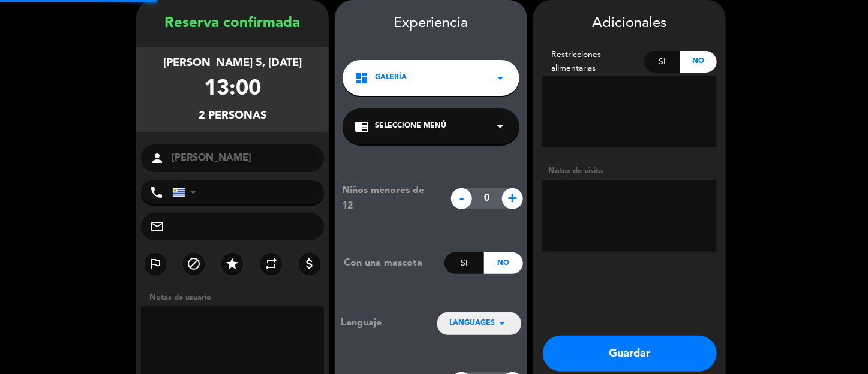 This screenshot has height=374, width=868. What do you see at coordinates (157, 158) in the screenshot?
I see `i: person` at bounding box center [157, 158].